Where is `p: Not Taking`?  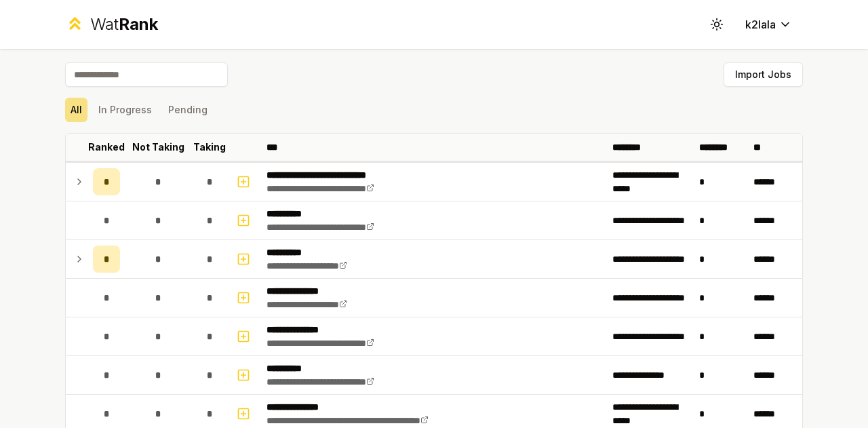
p: Not Taking is located at coordinates (158, 147).